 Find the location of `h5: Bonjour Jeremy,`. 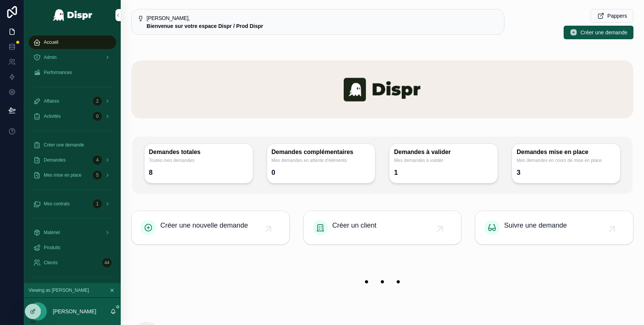

h5: Bonjour Jeremy, is located at coordinates (322, 18).